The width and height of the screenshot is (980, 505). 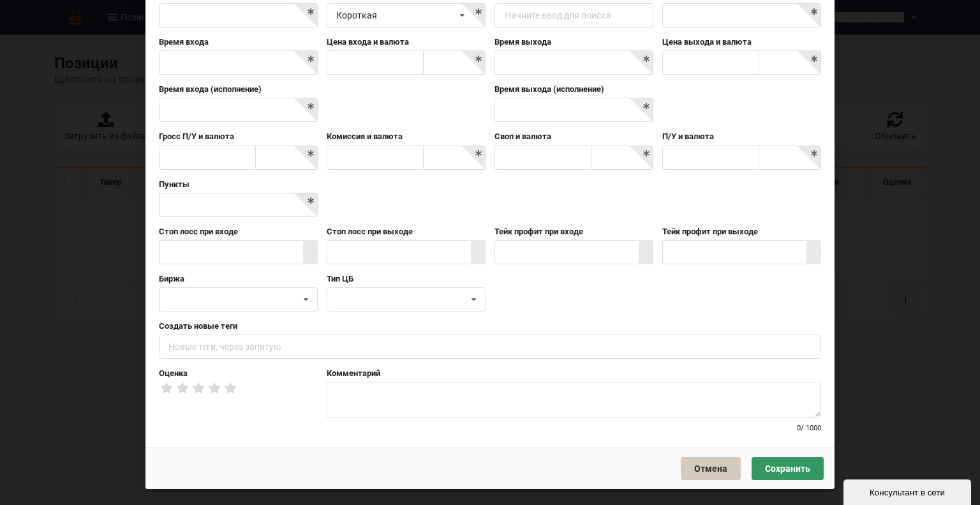 I want to click on label: Цена выхода и валюта, so click(x=741, y=42).